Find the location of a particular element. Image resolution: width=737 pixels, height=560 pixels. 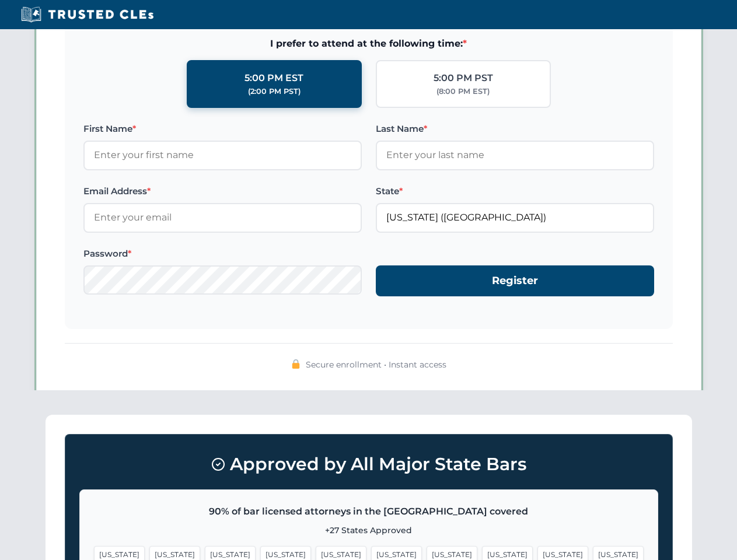

label: Password is located at coordinates (222, 254).